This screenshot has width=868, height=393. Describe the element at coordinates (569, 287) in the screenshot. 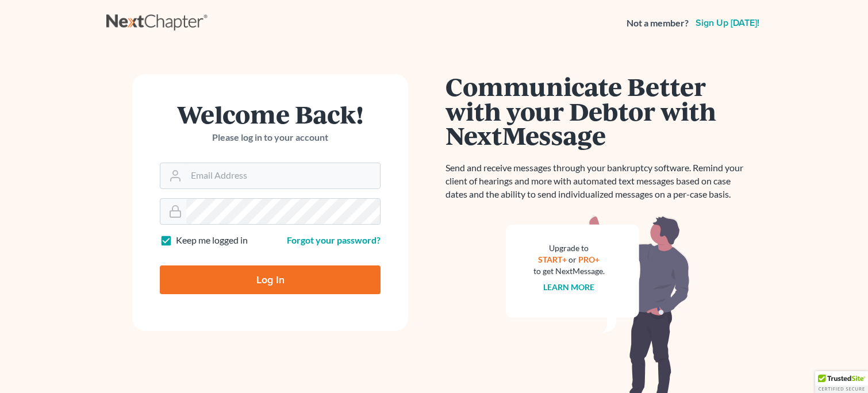

I see `a: Learn more` at that location.